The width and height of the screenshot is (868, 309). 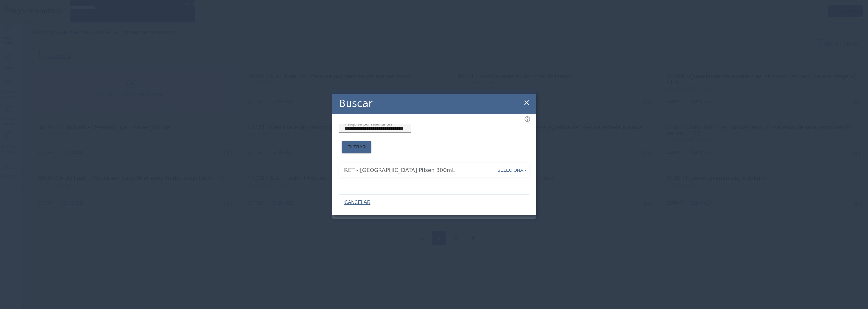 What do you see at coordinates (356, 147) in the screenshot?
I see `button: FILTRAR` at bounding box center [356, 147].